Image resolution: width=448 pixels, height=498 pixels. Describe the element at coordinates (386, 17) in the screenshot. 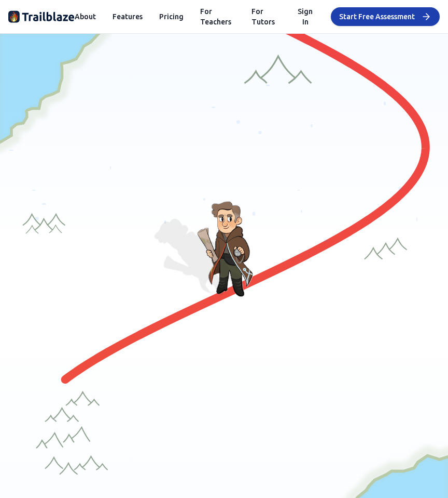

I see `button: Start Free Assessment` at that location.